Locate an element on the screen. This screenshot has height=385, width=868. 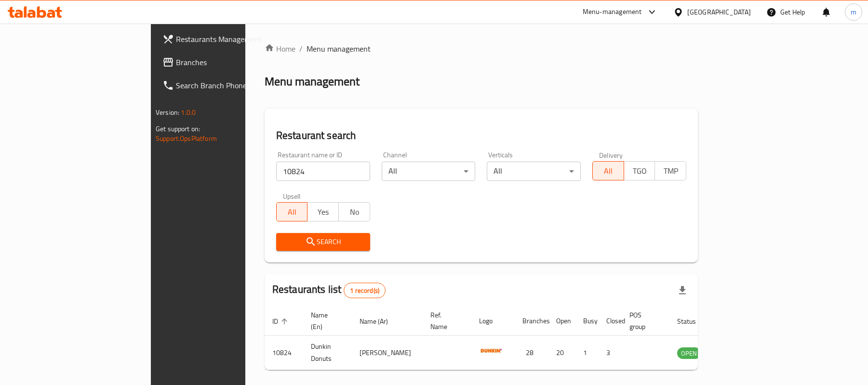
th: Branches is located at coordinates (532, 321).